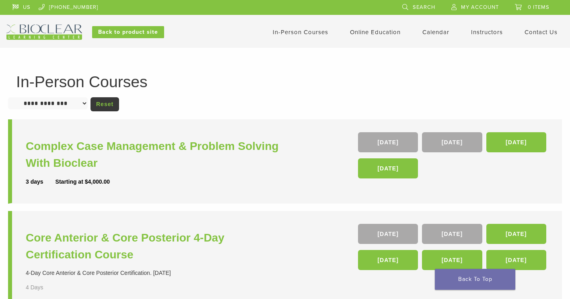 The height and width of the screenshot is (299, 570). What do you see at coordinates (50, 8) in the screenshot?
I see `b: September Promotion!` at bounding box center [50, 8].